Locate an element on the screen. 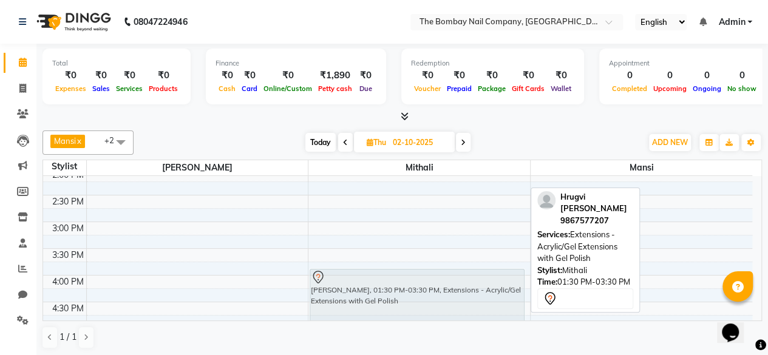  span: Admin is located at coordinates (732, 22).